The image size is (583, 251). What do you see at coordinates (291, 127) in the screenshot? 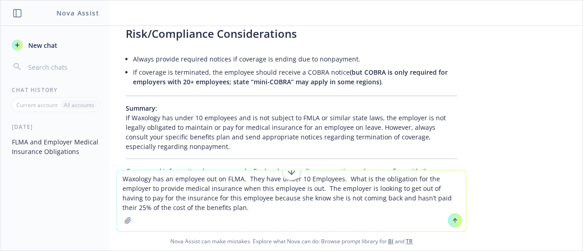
I see `p: If Waxology has under 10 employees and is not subject to FMLA or similar state laws, the employer...` at bounding box center [291, 127].